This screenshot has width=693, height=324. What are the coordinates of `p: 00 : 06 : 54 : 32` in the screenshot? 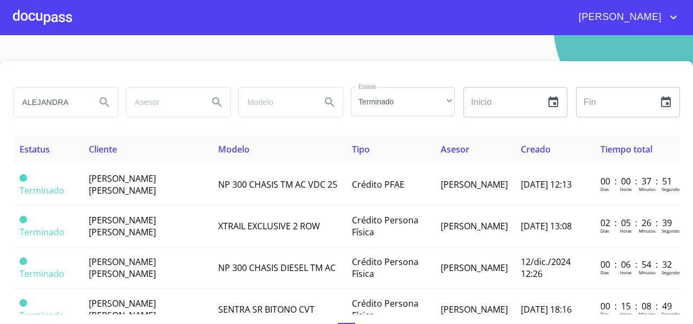 It's located at (637, 265).